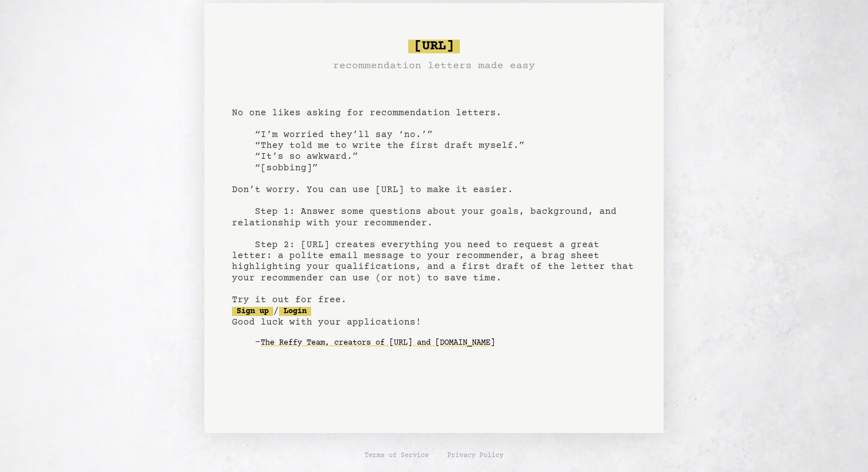 The width and height of the screenshot is (868, 472). Describe the element at coordinates (397, 456) in the screenshot. I see `a: Terms of Service` at that location.